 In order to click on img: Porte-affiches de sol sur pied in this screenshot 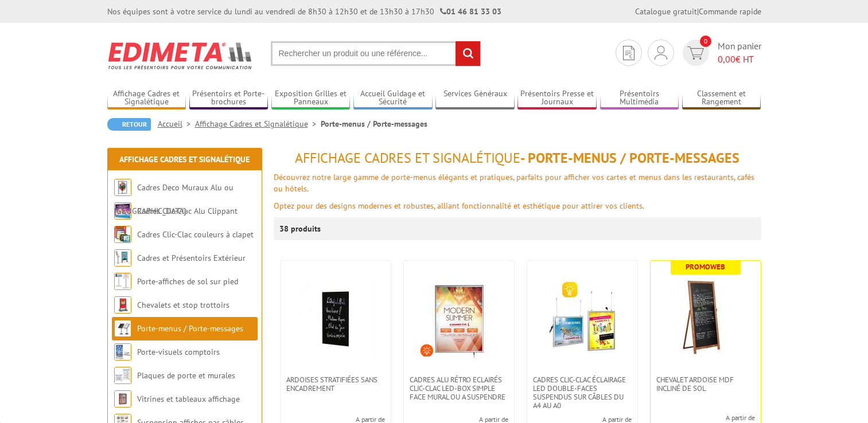, I will do `click(122, 282)`.